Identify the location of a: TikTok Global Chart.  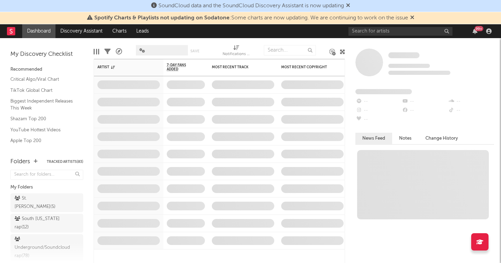
(43, 91).